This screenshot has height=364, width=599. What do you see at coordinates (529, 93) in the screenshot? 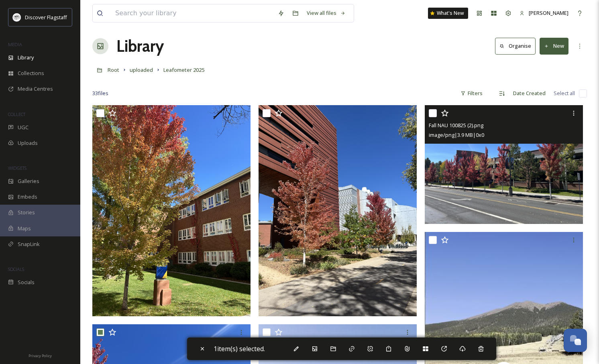
I see `div: Date Created` at bounding box center [529, 93].